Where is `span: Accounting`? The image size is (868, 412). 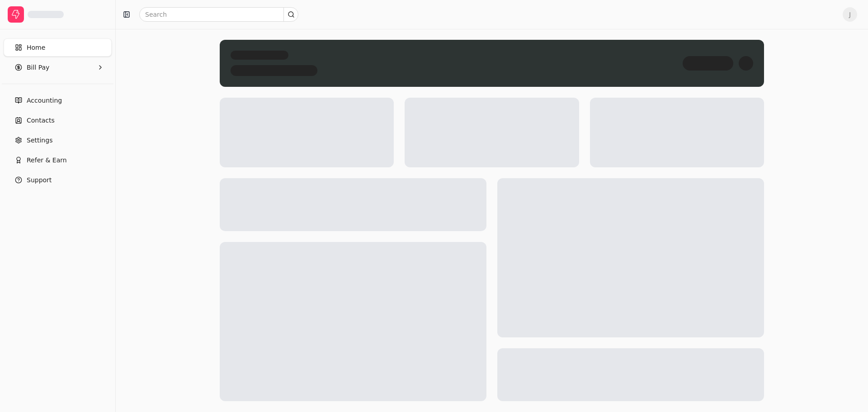 span: Accounting is located at coordinates (44, 100).